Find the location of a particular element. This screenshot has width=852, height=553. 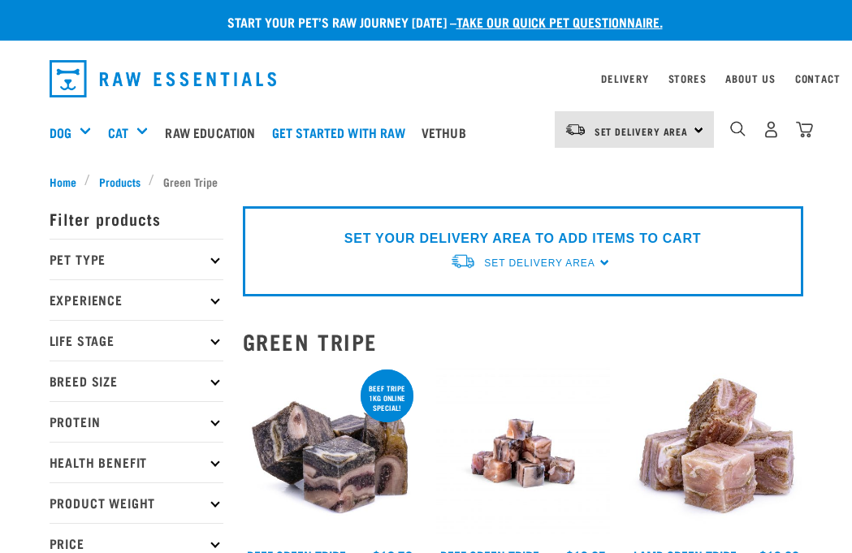

a: Cat is located at coordinates (118, 132).